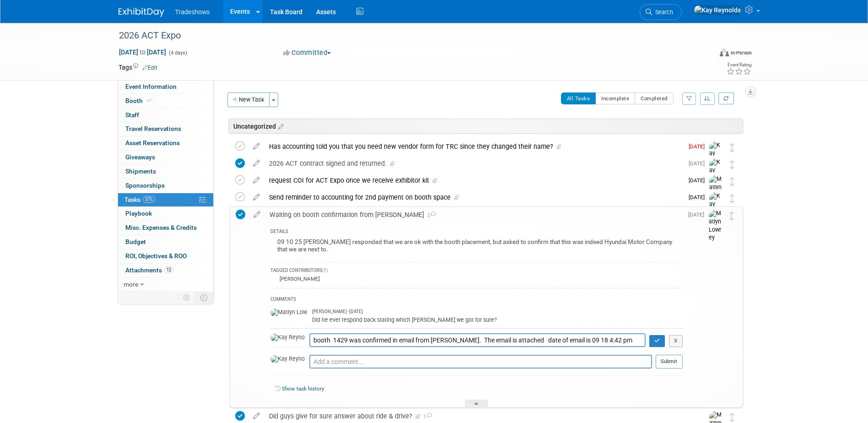  What do you see at coordinates (661, 12) in the screenshot?
I see `a: Search` at bounding box center [661, 12].